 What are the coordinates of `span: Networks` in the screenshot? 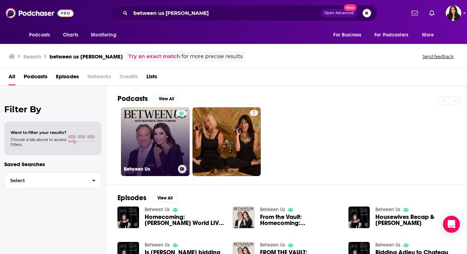 It's located at (99, 78).